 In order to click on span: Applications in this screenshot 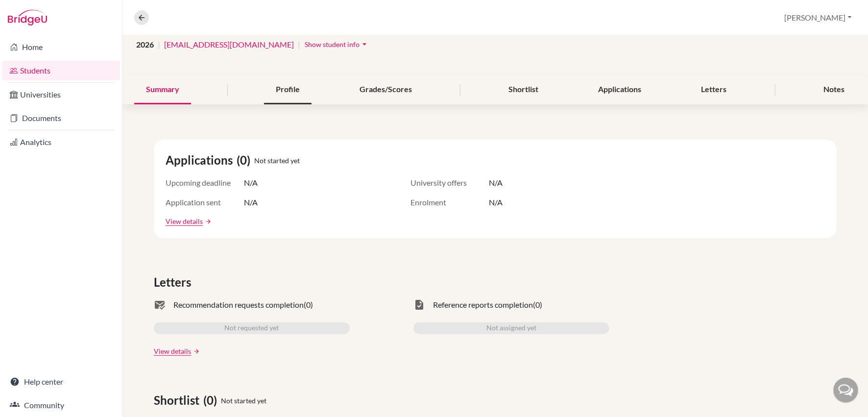, I will do `click(201, 160)`.